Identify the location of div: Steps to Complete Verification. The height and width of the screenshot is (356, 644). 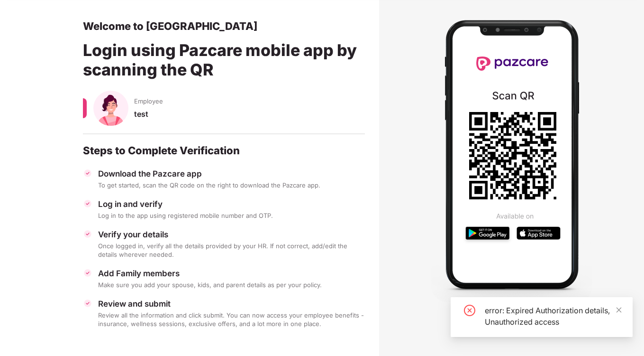
(224, 150).